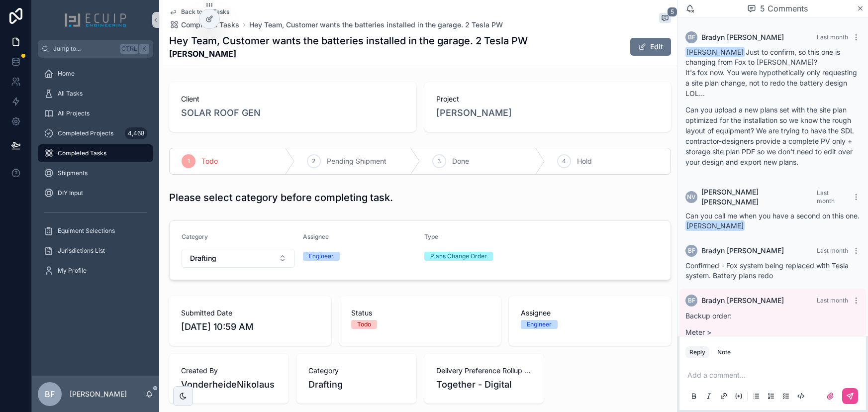 This screenshot has width=868, height=412. Describe the element at coordinates (584, 162) in the screenshot. I see `span: Hold` at that location.